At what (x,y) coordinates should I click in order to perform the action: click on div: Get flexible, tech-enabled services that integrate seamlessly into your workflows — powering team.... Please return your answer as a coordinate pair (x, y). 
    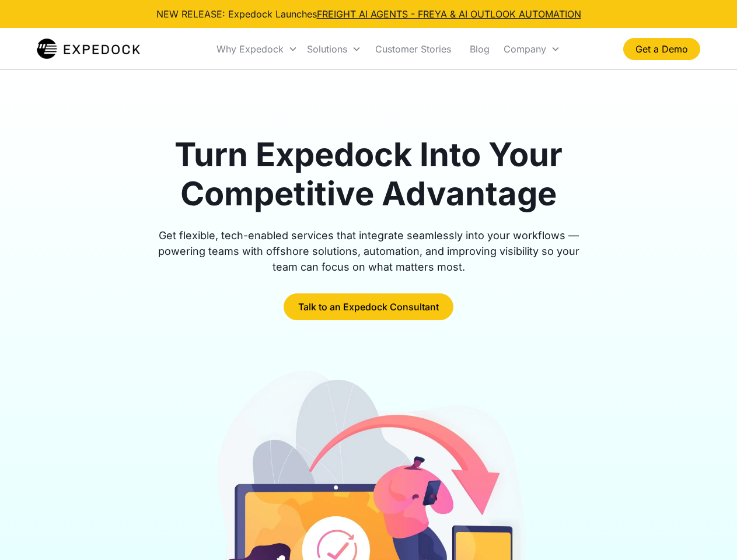
    Looking at the image, I should click on (368, 251).